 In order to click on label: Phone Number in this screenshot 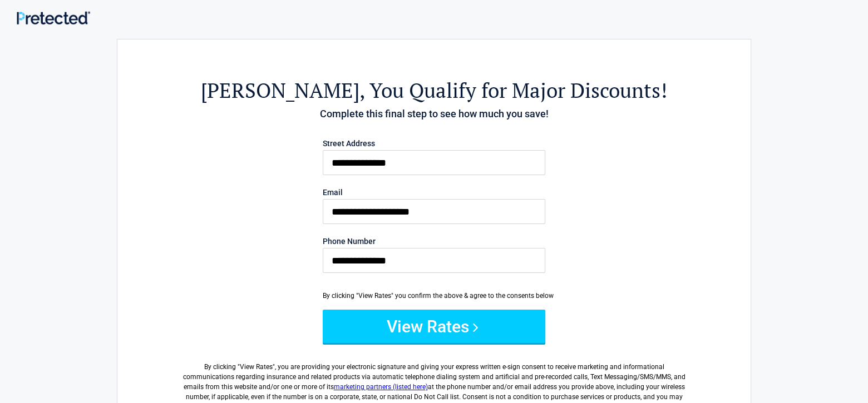, I will do `click(434, 242)`.